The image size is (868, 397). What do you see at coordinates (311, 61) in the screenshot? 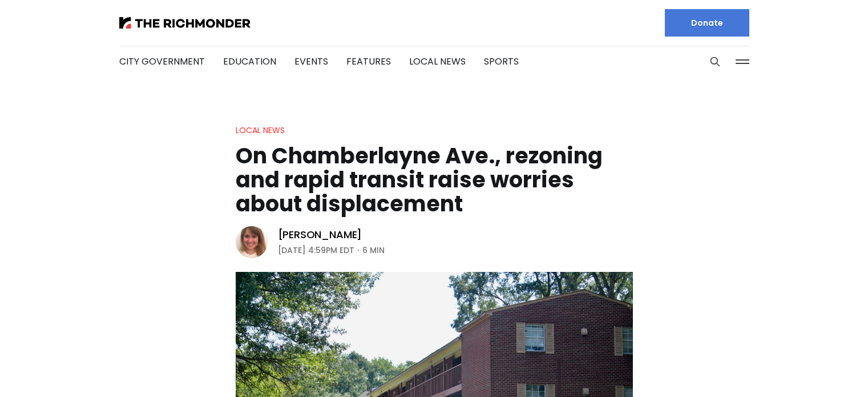
I see `a: Events` at bounding box center [311, 61].